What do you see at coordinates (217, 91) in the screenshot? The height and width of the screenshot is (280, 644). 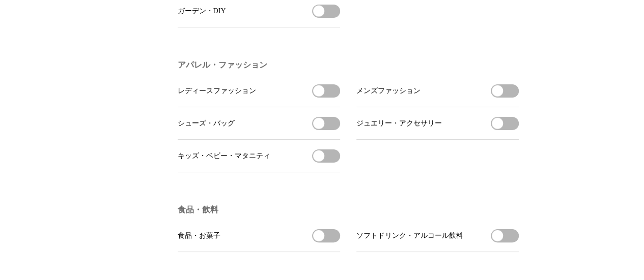 I see `span: レディースファッション` at bounding box center [217, 91].